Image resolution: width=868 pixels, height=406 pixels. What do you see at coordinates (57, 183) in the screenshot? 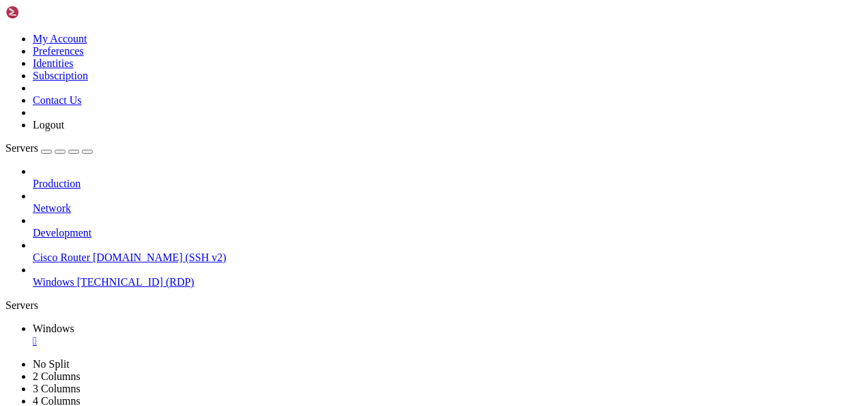
I see `span: Production` at bounding box center [57, 183].